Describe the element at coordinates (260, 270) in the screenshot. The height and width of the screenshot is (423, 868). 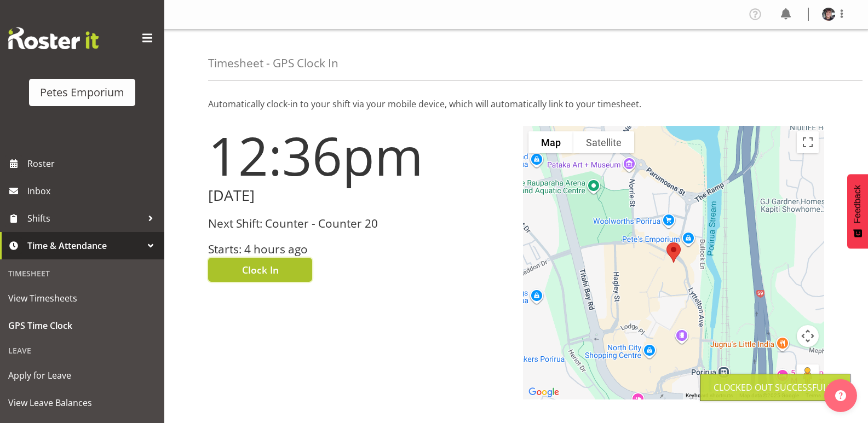
I see `button: Clock In` at that location.